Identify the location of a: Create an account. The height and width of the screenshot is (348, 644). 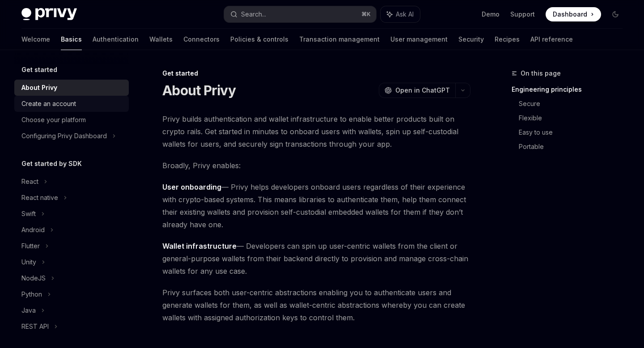
(72, 104).